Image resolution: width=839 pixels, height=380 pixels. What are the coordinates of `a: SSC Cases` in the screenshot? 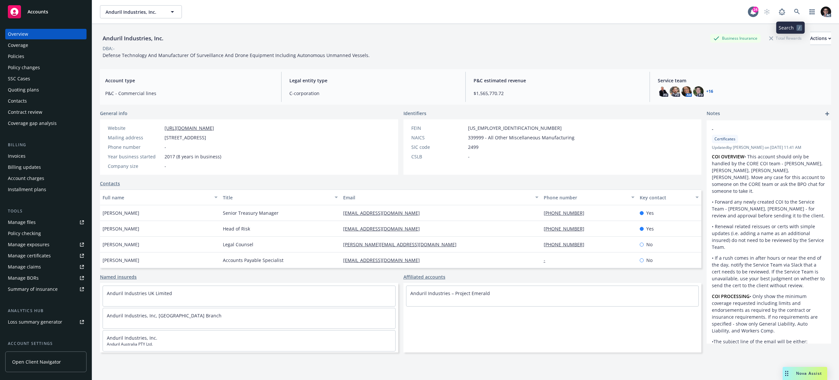 It's located at (46, 79).